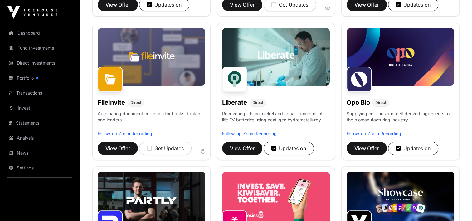 The height and width of the screenshot is (221, 472). Describe the element at coordinates (234, 79) in the screenshot. I see `img: Liberate` at that location.